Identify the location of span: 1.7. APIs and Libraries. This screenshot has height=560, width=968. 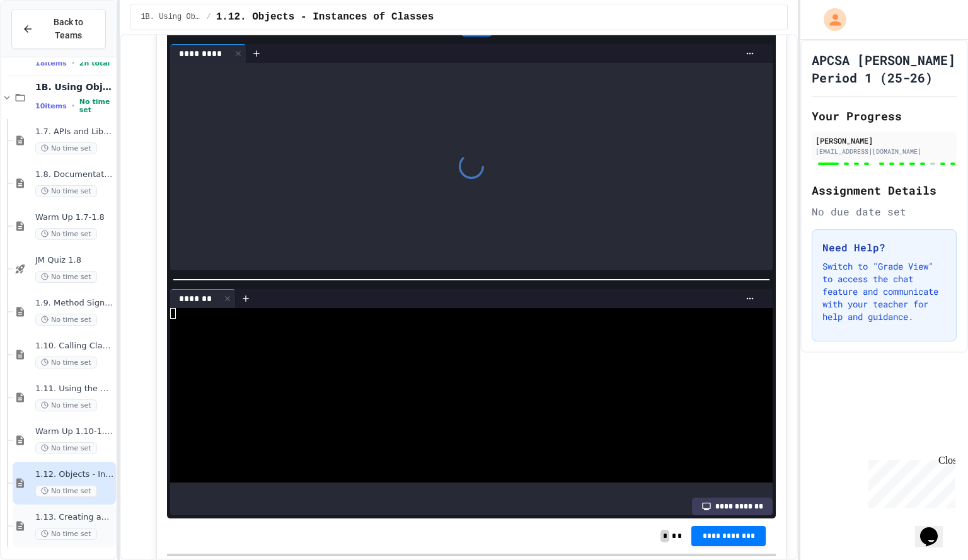
(74, 131).